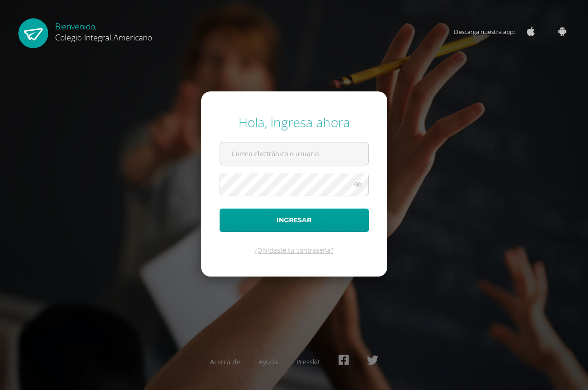 Image resolution: width=588 pixels, height=390 pixels. I want to click on a: Ayuda, so click(268, 362).